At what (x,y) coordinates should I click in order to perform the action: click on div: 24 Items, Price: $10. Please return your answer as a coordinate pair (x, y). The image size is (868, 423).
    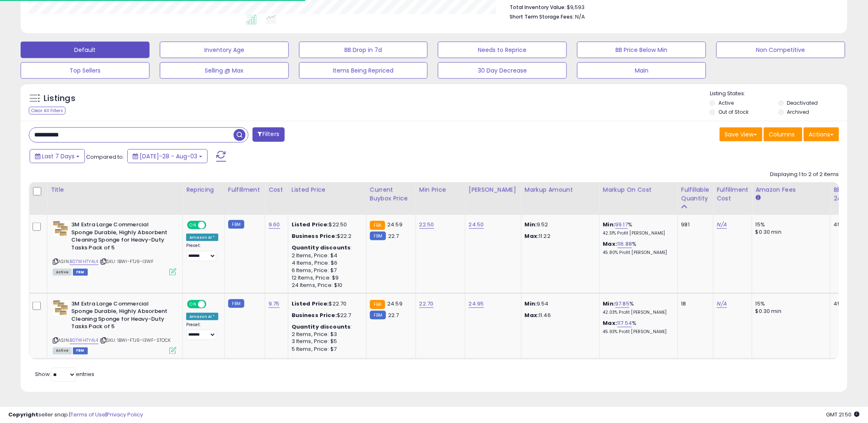
    Looking at the image, I should click on (326, 285).